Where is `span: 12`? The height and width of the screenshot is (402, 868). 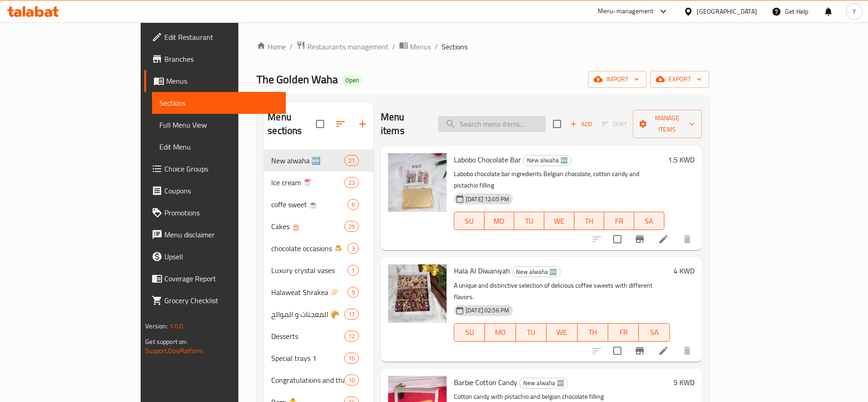 span: 12 is located at coordinates (352, 336).